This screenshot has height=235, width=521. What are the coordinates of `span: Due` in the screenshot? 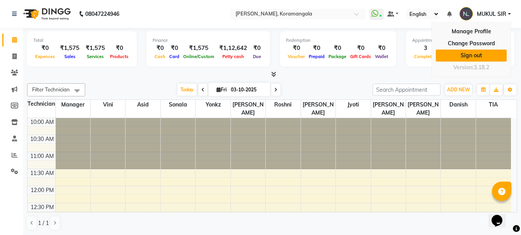 It's located at (257, 57).